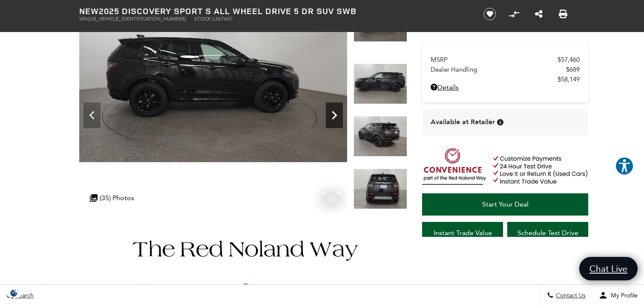 The width and height of the screenshot is (644, 306). I want to click on a: Chat Live, so click(608, 268).